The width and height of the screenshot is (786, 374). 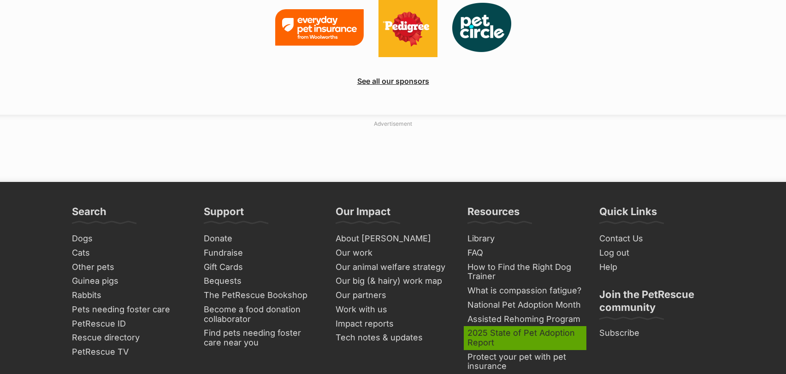 I want to click on a: Our big (& hairy) work map, so click(x=393, y=281).